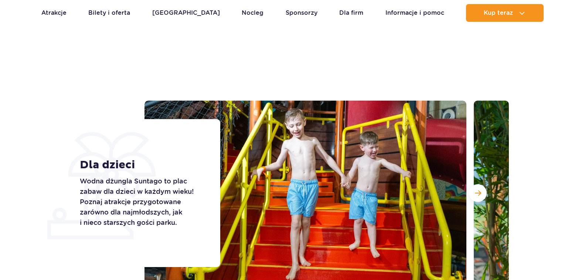 The image size is (585, 280). What do you see at coordinates (302, 13) in the screenshot?
I see `a: Sponsorzy` at bounding box center [302, 13].